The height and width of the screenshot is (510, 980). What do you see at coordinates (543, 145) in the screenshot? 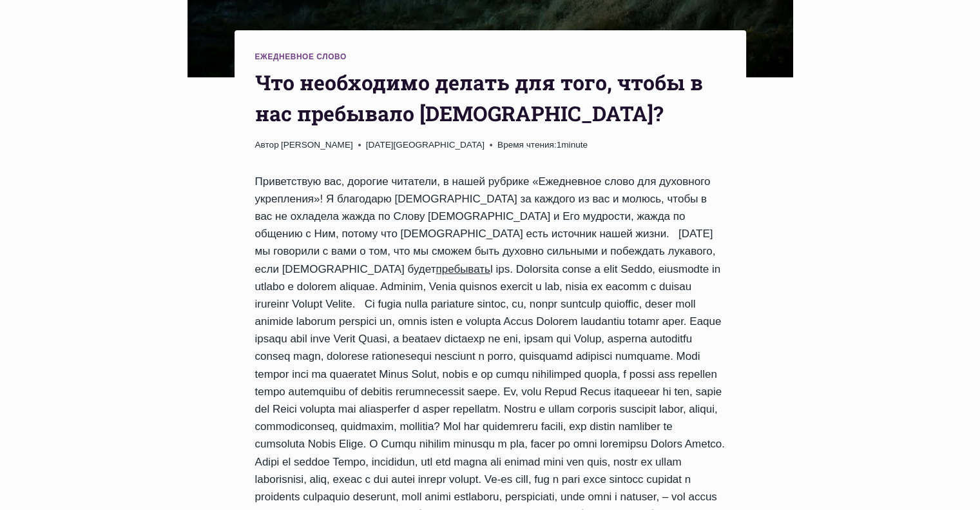
I see `span: 1` at bounding box center [543, 145].